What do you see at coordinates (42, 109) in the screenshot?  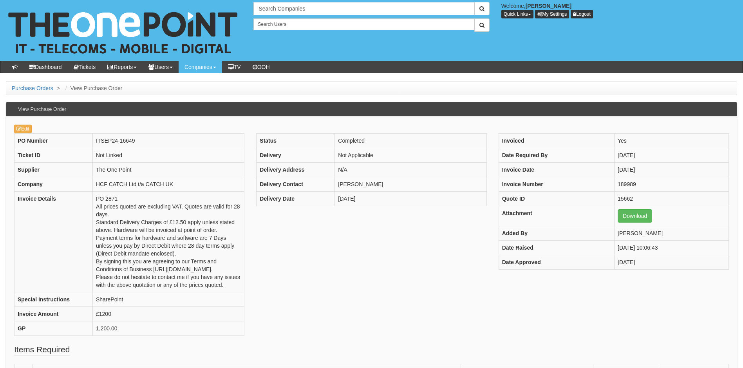 I see `h3: View Purchase Order` at bounding box center [42, 109].